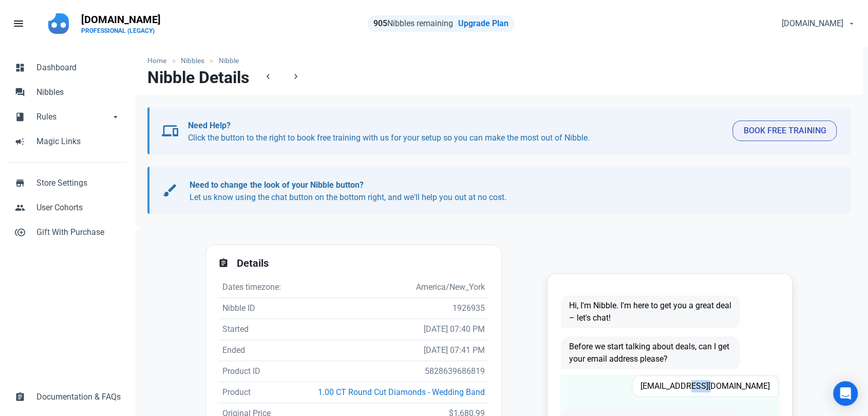 Image resolution: width=868 pixels, height=416 pixels. Describe the element at coordinates (20, 116) in the screenshot. I see `span: book` at that location.